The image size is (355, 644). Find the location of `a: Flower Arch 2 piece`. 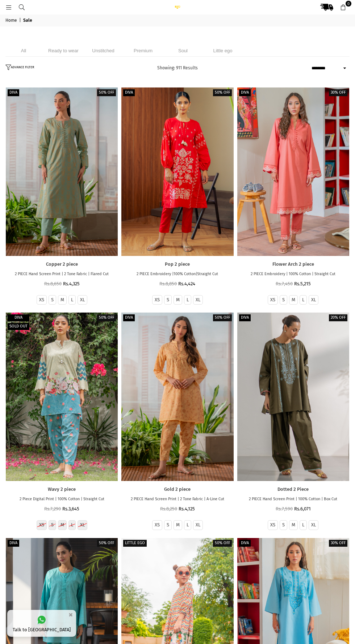

a: Flower Arch 2 piece is located at coordinates (293, 264).